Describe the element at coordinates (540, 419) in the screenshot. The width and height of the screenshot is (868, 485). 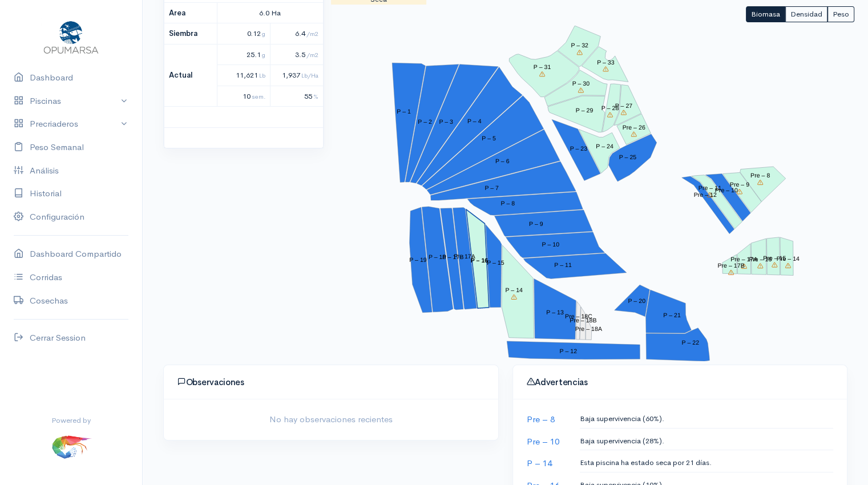
I see `a: Pre – 8` at that location.